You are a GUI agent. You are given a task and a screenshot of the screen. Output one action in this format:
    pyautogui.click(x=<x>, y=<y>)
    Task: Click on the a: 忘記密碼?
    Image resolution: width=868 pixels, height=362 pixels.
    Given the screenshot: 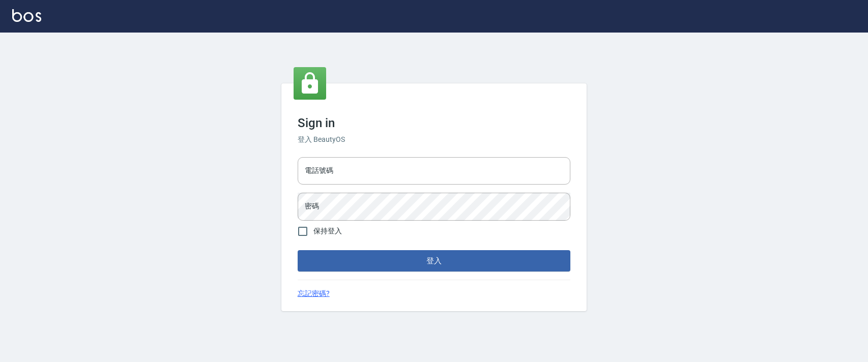 What is the action you would take?
    pyautogui.click(x=314, y=293)
    